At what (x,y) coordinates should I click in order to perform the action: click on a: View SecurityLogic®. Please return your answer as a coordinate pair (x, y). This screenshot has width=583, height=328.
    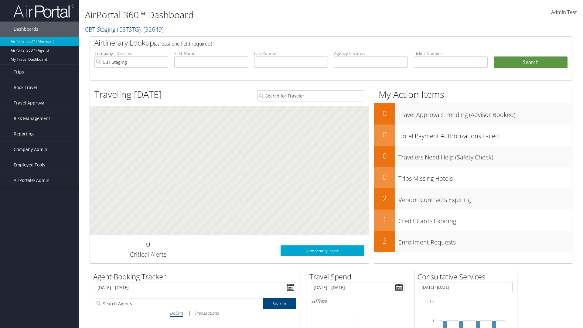
    Looking at the image, I should click on (322, 251).